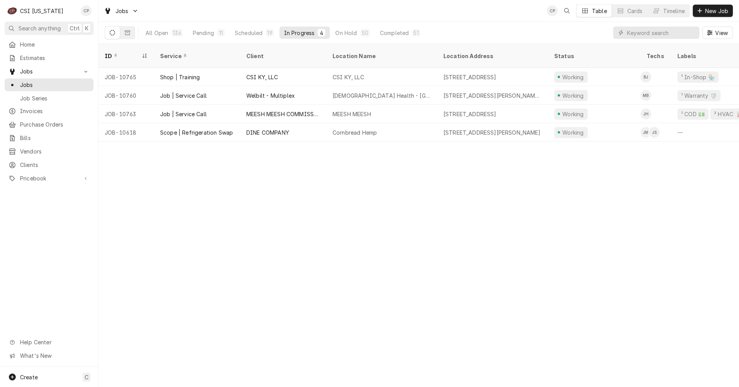 Image resolution: width=739 pixels, height=387 pixels. What do you see at coordinates (646, 114) in the screenshot?
I see `div: JH` at bounding box center [646, 114].